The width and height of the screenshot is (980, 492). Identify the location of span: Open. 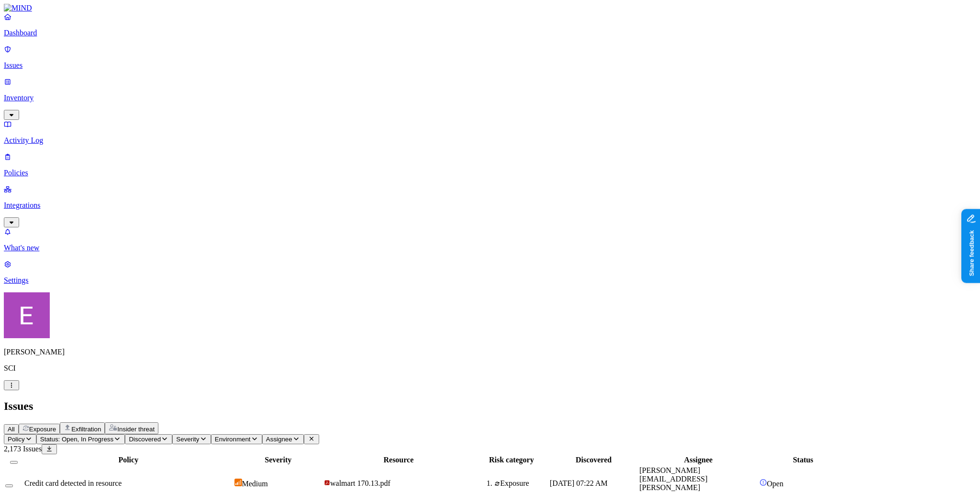
(775, 484).